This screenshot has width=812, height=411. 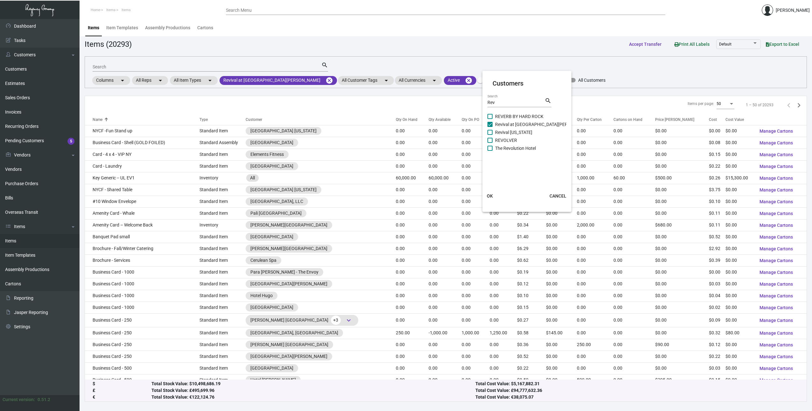 What do you see at coordinates (548, 101) in the screenshot?
I see `mat-icon: search` at bounding box center [548, 101].